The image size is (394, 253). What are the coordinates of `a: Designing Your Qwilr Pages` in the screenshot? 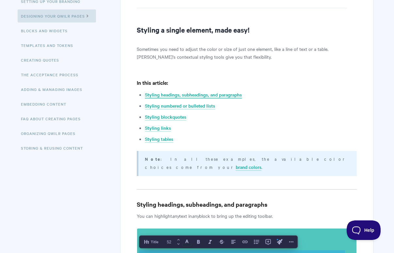 It's located at (57, 16).